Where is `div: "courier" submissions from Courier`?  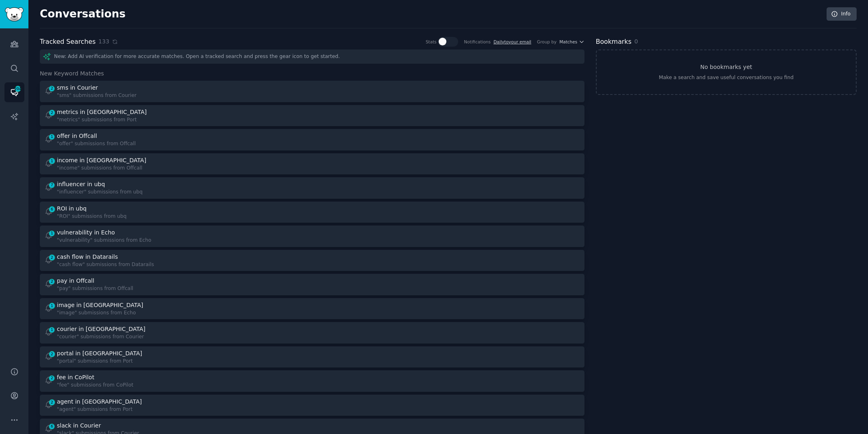
div: "courier" submissions from Courier is located at coordinates (102, 337).